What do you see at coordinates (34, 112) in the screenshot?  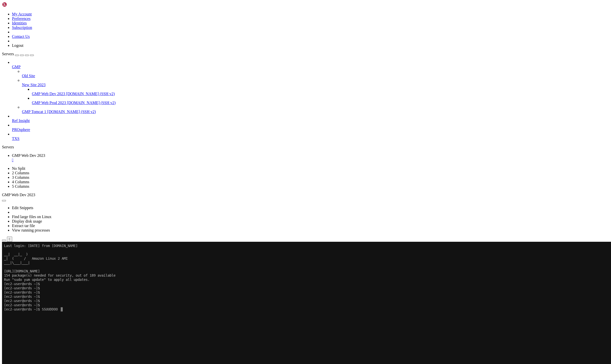 I see `span: GMP Tomcat 1` at bounding box center [34, 112].